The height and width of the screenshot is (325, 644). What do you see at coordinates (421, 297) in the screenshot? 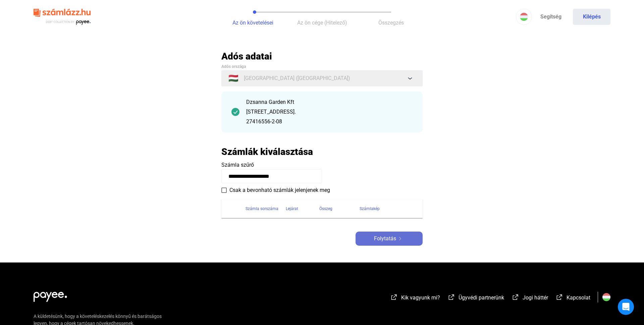
I see `span: Kik vagyunk mi?` at bounding box center [421, 297].